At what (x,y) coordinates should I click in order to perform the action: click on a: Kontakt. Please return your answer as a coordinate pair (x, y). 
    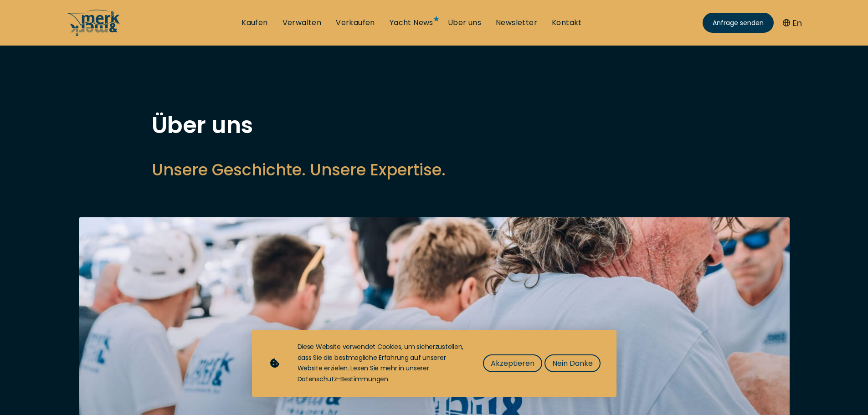
    Looking at the image, I should click on (567, 23).